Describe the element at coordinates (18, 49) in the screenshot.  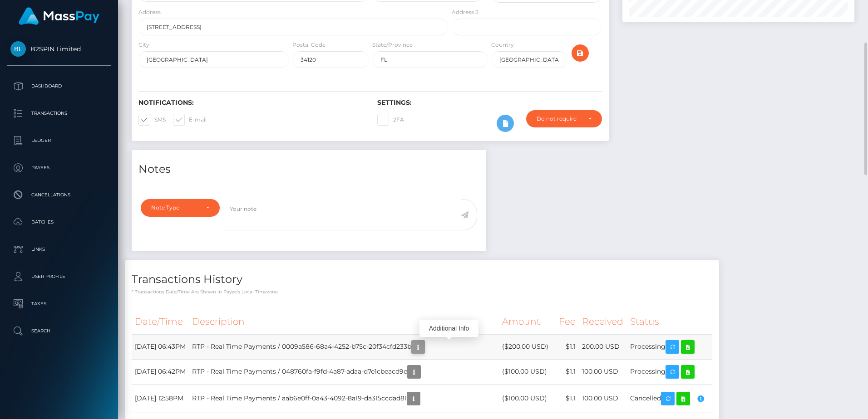
I see `img: B2SPIN Limited` at that location.